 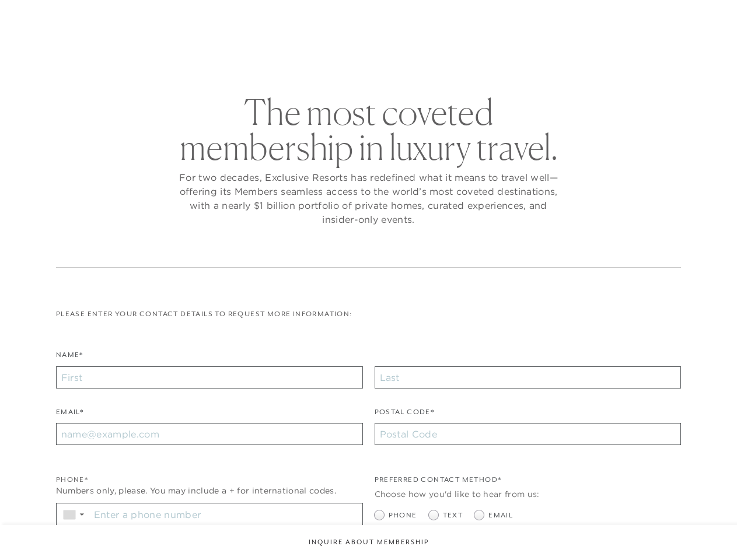 I want to click on p: Please enter your contact details to request more information:, so click(x=368, y=314).